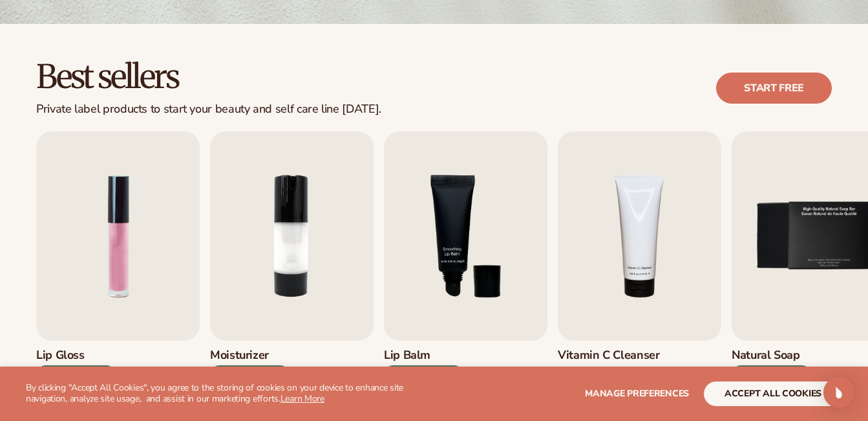  I want to click on div: $15 PROFIT, so click(771, 375).